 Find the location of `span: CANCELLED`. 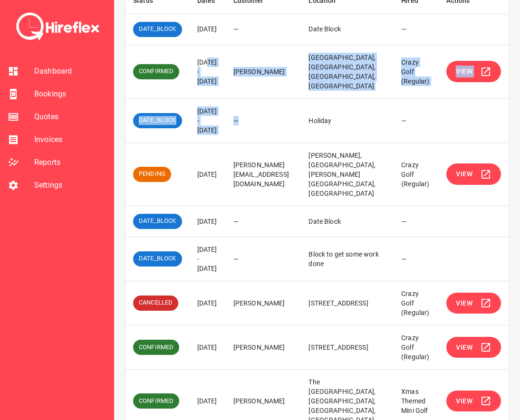

span: CANCELLED is located at coordinates (155, 303).